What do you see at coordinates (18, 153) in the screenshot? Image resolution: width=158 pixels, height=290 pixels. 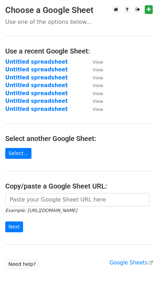 I see `a: Select...` at bounding box center [18, 153].